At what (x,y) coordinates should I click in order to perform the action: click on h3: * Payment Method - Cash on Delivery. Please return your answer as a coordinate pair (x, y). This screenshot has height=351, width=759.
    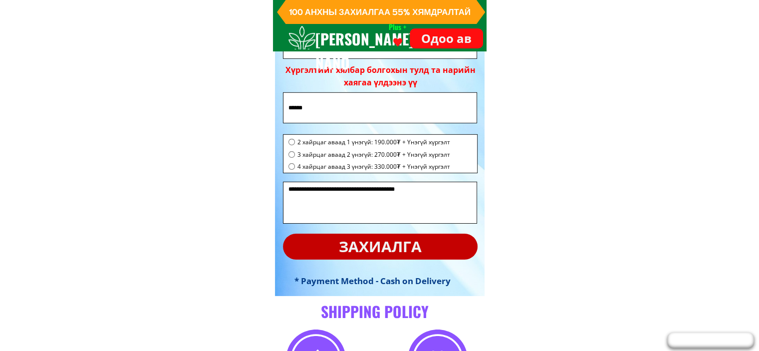
    Looking at the image, I should click on (381, 280).